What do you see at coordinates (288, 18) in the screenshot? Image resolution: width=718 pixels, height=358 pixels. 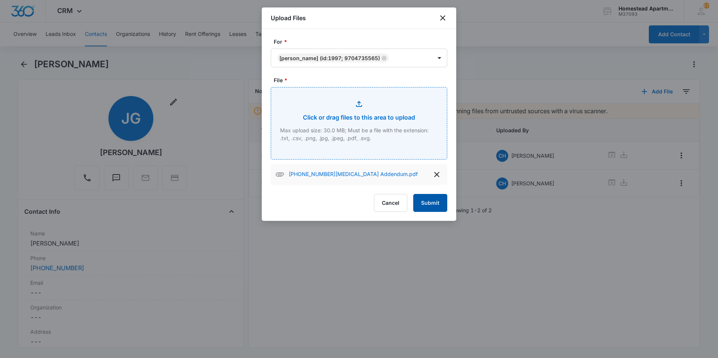 I see `h1: Upload Files` at bounding box center [288, 18].